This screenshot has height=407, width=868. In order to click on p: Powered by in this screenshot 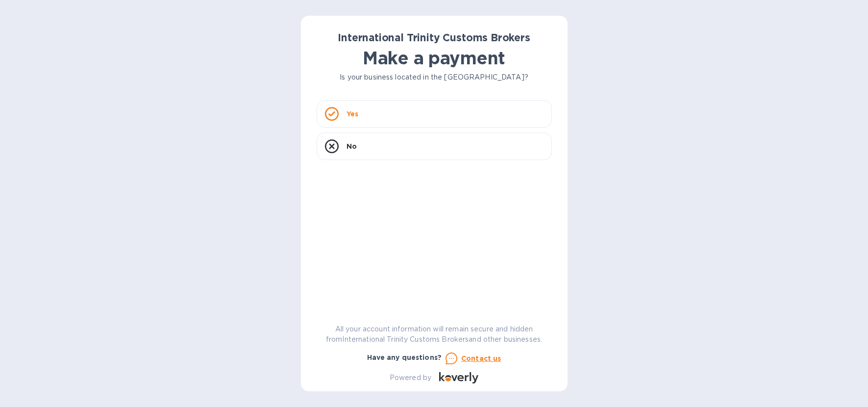, I will do `click(411, 378)`.